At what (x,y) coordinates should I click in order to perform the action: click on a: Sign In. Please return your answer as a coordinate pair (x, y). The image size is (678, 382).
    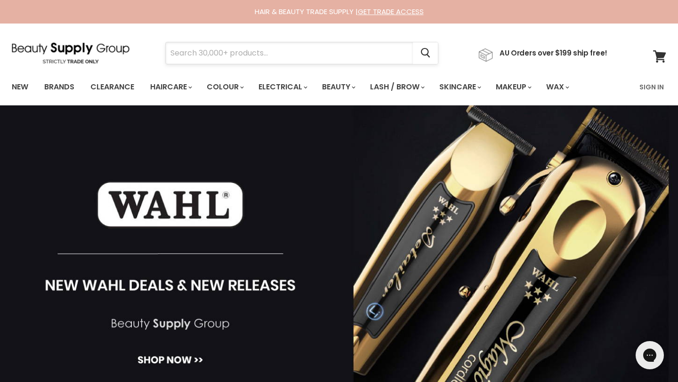
    Looking at the image, I should click on (651, 87).